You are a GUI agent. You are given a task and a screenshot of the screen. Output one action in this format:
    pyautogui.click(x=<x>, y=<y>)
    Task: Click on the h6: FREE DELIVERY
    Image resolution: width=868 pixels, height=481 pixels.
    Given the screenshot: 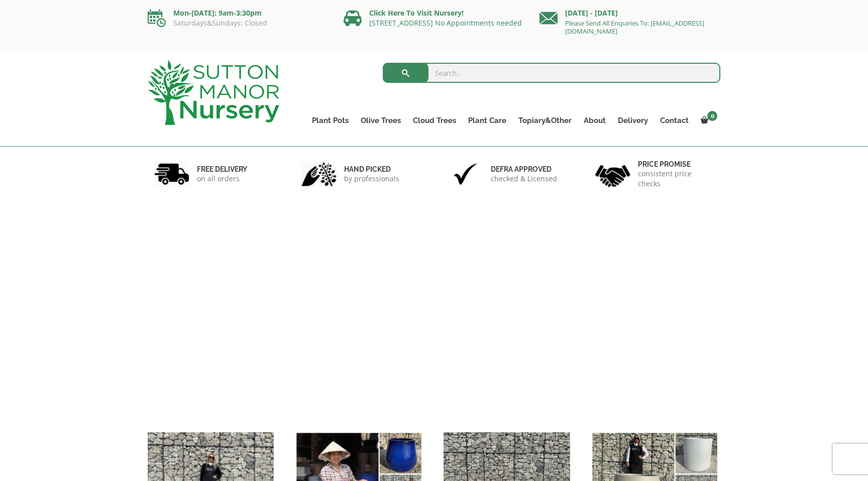 What is the action you would take?
    pyautogui.click(x=222, y=169)
    